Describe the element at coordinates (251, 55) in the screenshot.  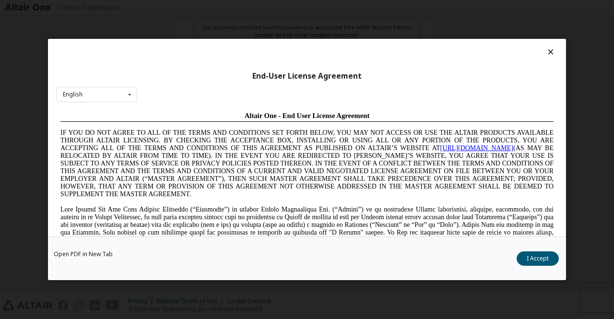
I see `span: IF YOU DO NOT AGREE TO ALL OF THE TERMS AND CONDITIONS SET FORTH BELOW, YOU MAY NOT ACCESS OR USE...` at that location.